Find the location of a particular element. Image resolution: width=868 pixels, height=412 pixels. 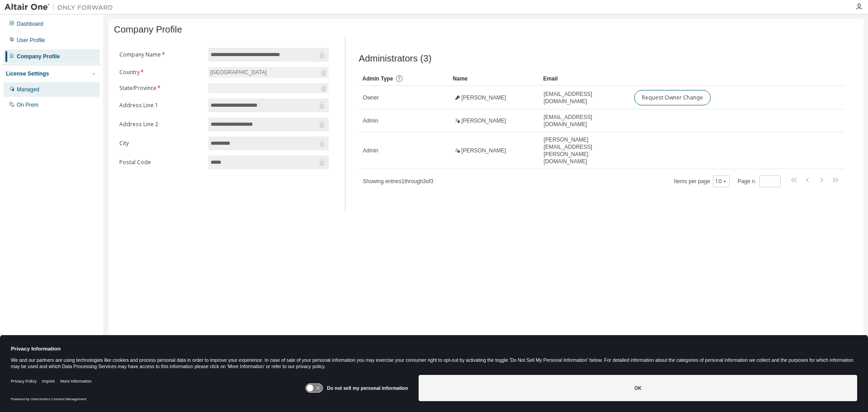

img: Altair One is located at coordinates (61, 7).